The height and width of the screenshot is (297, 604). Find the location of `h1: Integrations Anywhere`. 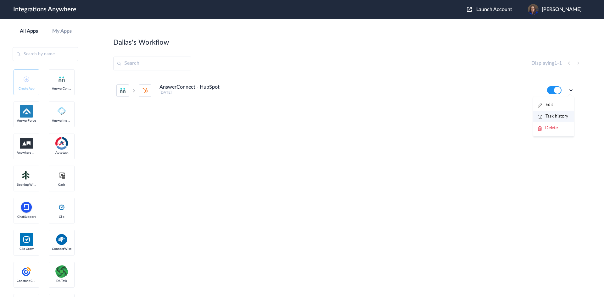

h1: Integrations Anywhere is located at coordinates (45, 9).